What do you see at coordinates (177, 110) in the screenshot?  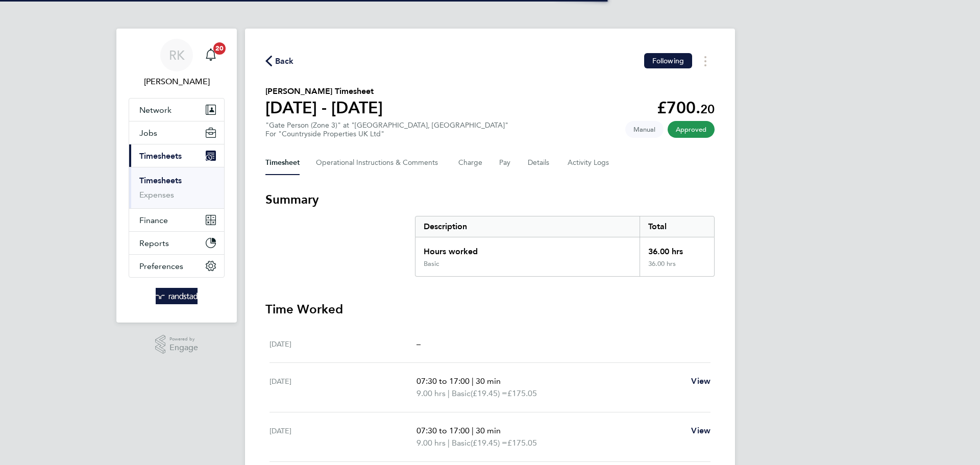 I see `button: Network` at bounding box center [177, 110].